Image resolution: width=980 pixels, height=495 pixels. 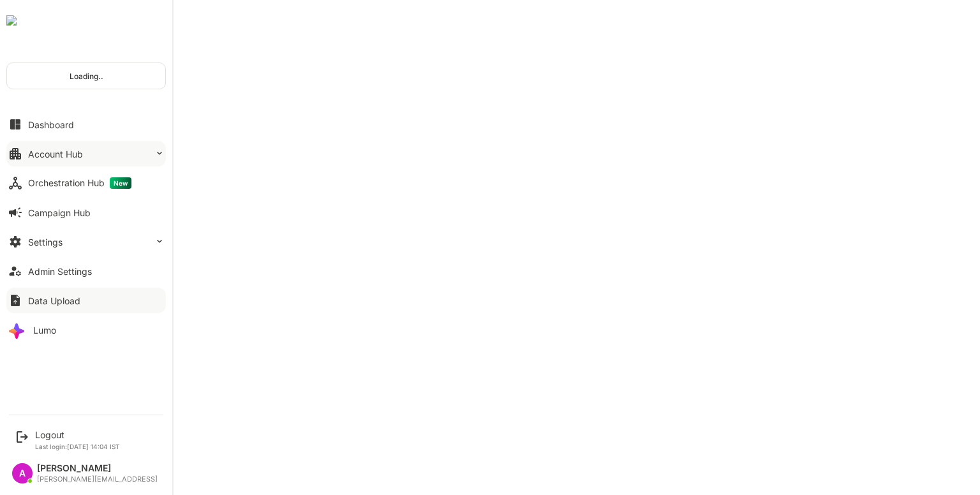 What do you see at coordinates (121, 183) in the screenshot?
I see `span: New` at bounding box center [121, 183].